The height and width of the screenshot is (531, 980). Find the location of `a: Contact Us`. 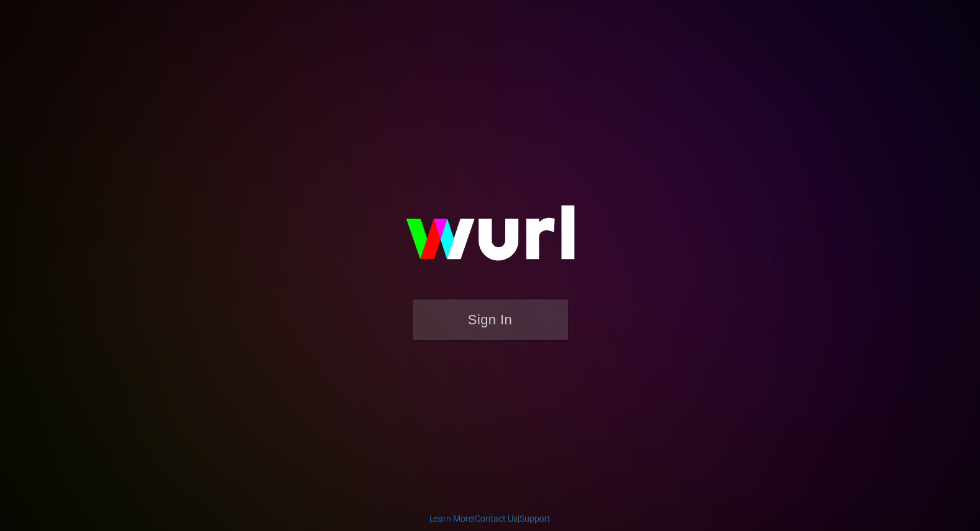

a: Contact Us is located at coordinates (496, 519).